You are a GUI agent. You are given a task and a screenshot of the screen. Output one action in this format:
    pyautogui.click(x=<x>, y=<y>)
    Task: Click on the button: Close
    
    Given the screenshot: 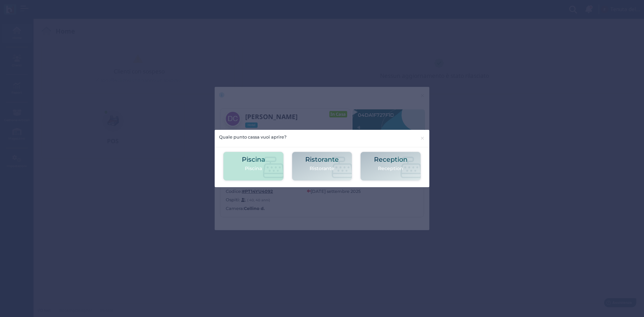 What is the action you would take?
    pyautogui.click(x=422, y=138)
    